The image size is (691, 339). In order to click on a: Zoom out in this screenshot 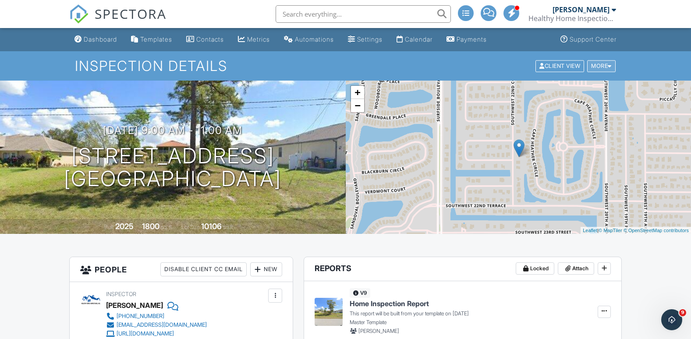, I will do `click(358, 106)`.